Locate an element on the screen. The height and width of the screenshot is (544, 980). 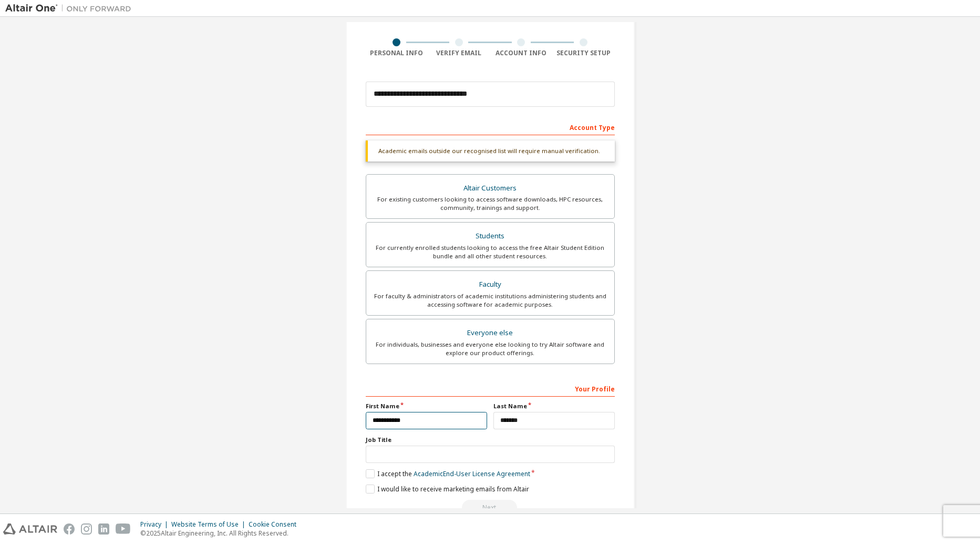
div: Students is located at coordinates (490, 236).